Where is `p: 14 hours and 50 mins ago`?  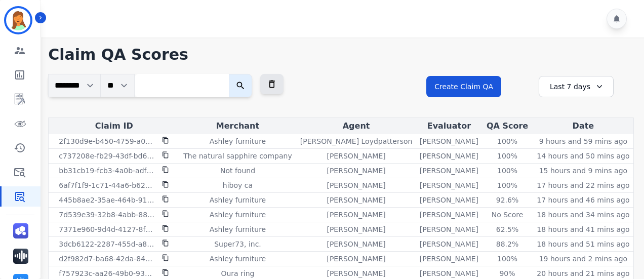
p: 14 hours and 50 mins ago is located at coordinates (583, 156).